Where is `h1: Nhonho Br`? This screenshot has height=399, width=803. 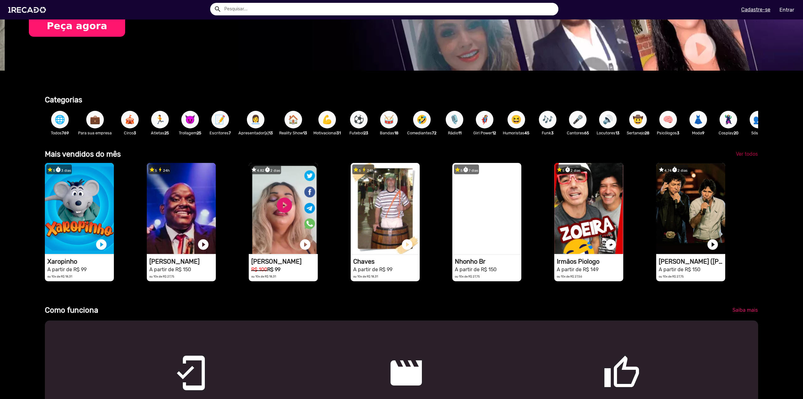 h1: Nhonho Br is located at coordinates (488, 261).